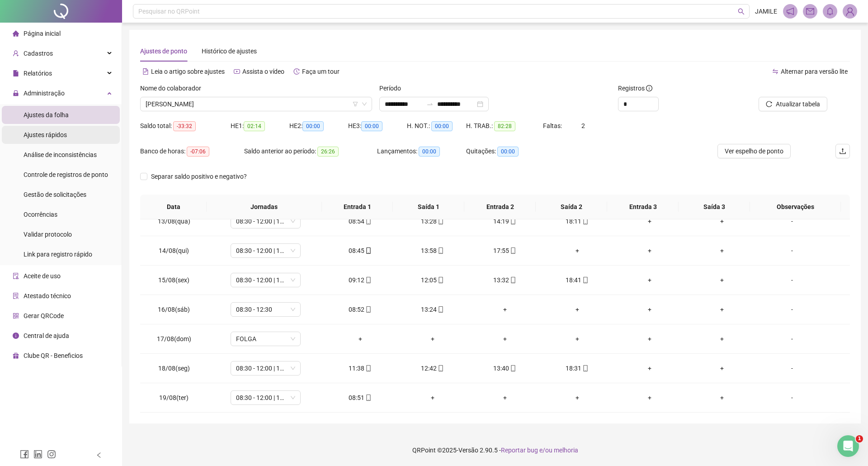 The height and width of the screenshot is (466, 868). I want to click on span: Observações, so click(795, 206).